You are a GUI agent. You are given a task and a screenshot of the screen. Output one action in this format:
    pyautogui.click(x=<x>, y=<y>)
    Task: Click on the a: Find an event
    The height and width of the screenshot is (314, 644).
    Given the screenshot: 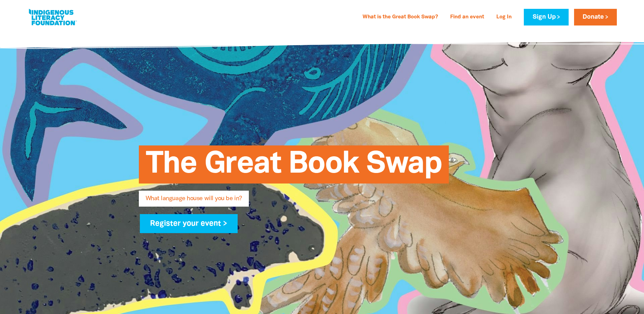 What is the action you would take?
    pyautogui.click(x=467, y=17)
    